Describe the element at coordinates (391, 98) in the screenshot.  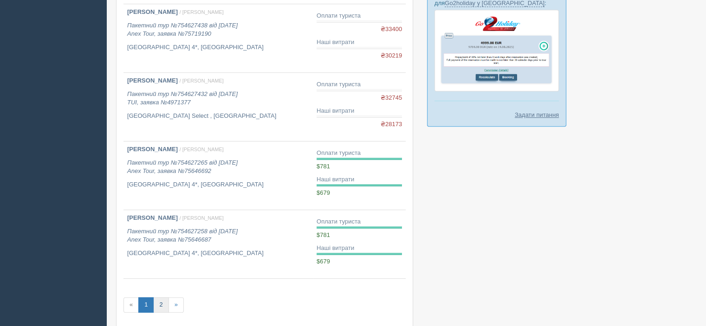
I see `span: ₴32745` at that location.